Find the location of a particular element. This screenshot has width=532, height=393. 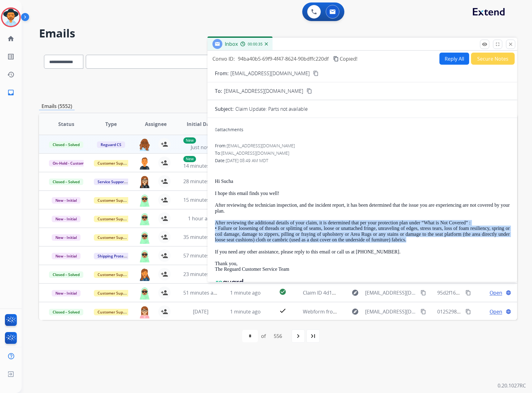

mat-icon: fullscreen is located at coordinates (497, 44).